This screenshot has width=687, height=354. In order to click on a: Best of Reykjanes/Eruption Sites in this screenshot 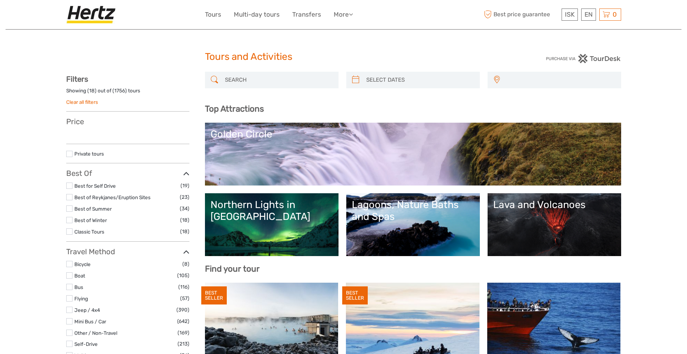, I will do `click(112, 198)`.